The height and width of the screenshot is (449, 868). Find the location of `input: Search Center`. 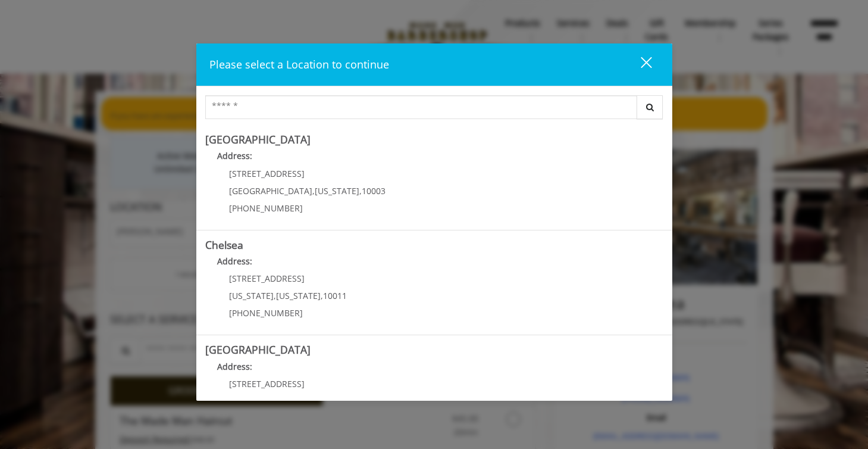

input: Search Center is located at coordinates (421, 107).